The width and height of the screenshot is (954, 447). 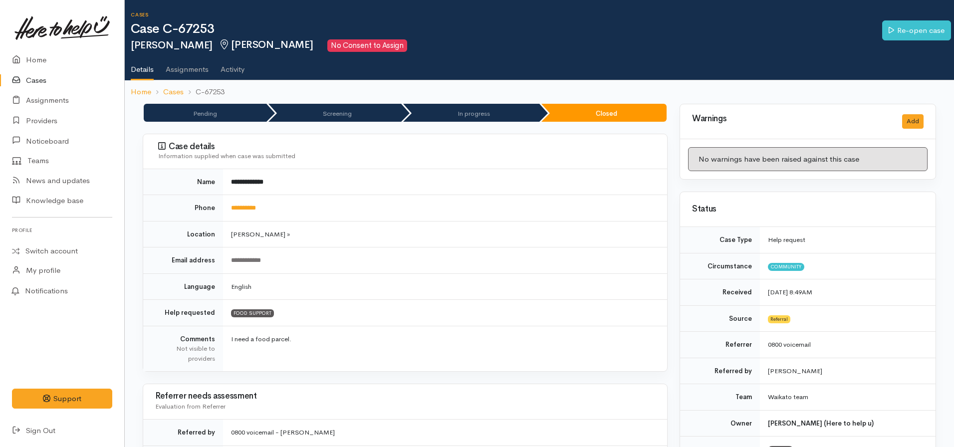 What do you see at coordinates (808, 159) in the screenshot?
I see `div: No warnings have been raised against this case` at bounding box center [808, 159].